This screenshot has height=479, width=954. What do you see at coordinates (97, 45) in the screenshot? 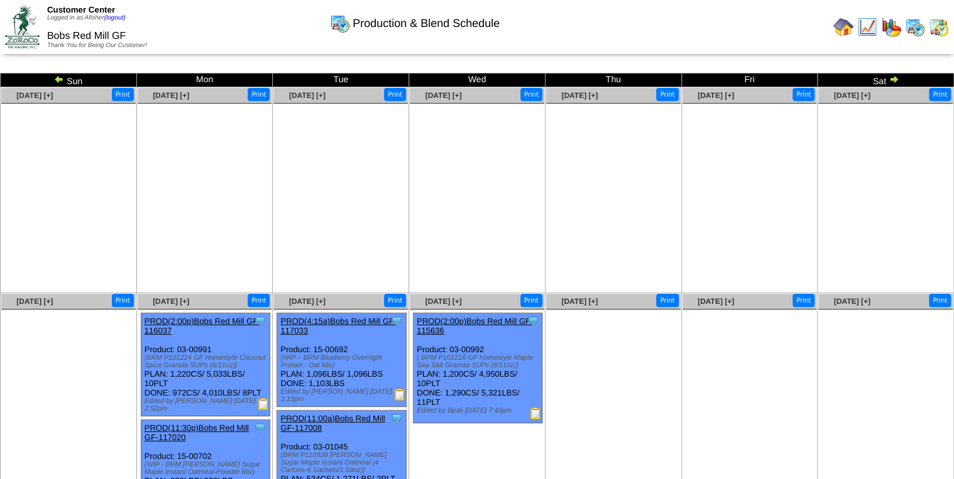
I see `span: Thank You for Being Our Customer!` at bounding box center [97, 45].